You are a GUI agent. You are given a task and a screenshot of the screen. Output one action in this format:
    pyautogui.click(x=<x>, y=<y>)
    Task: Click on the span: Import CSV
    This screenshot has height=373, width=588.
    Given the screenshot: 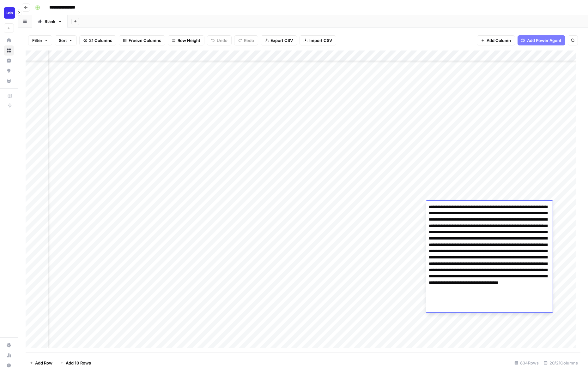 What is the action you would take?
    pyautogui.click(x=321, y=40)
    